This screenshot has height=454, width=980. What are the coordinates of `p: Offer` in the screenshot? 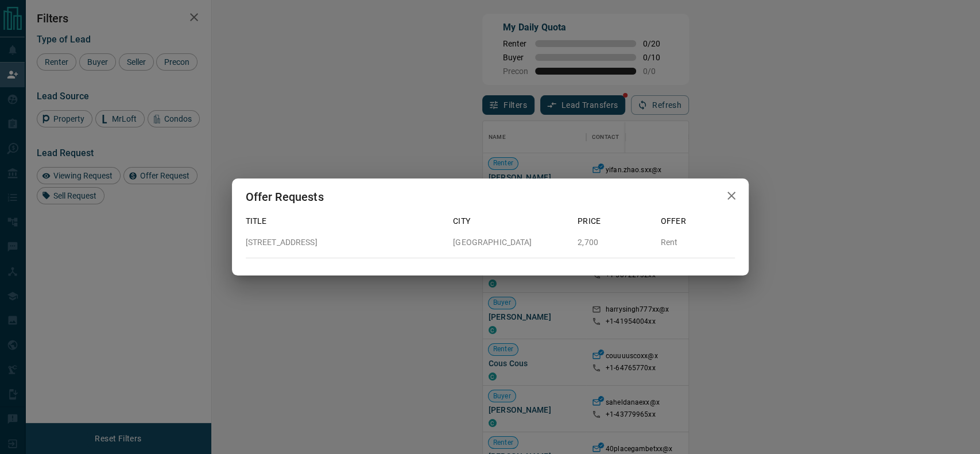 It's located at (698, 221).